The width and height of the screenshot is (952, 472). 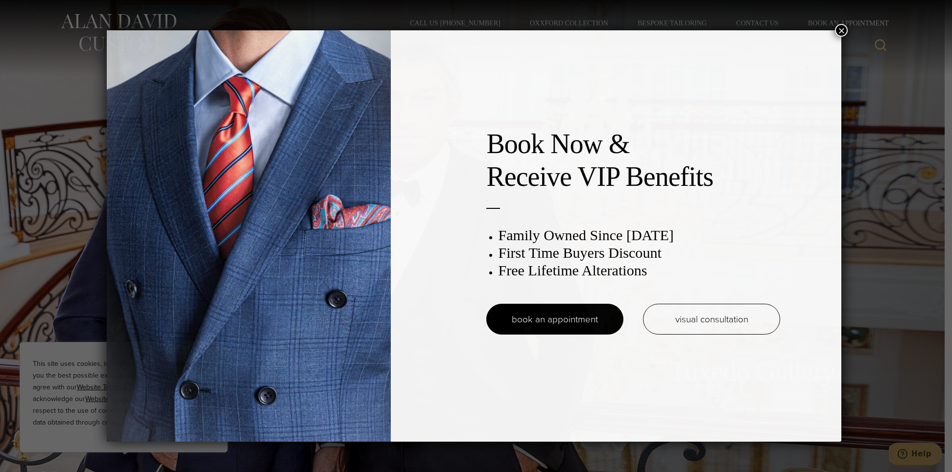 What do you see at coordinates (639, 253) in the screenshot?
I see `h3: First Time Buyers Discount` at bounding box center [639, 253].